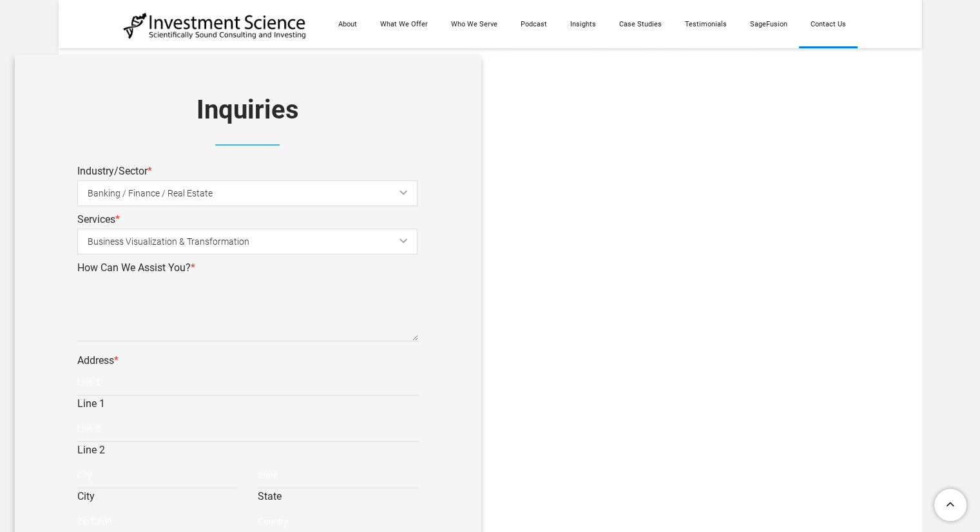  I want to click on a: To Top, so click(950, 504).